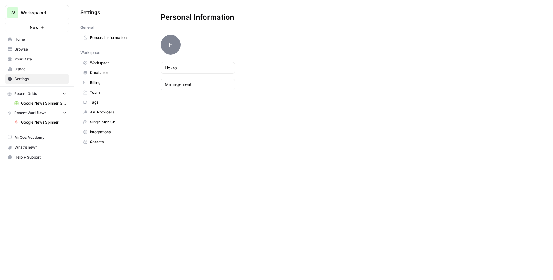  What do you see at coordinates (37, 59) in the screenshot?
I see `a: Your Data` at bounding box center [37, 59].